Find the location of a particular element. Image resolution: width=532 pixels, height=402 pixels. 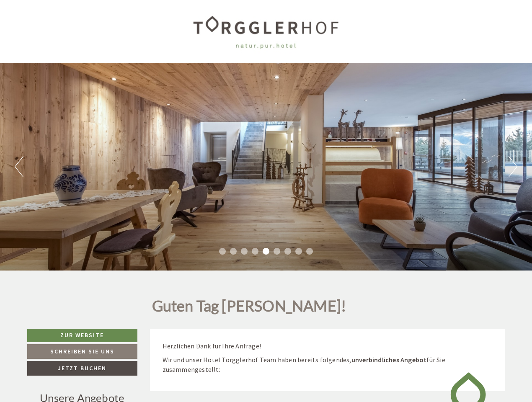

div: Montag is located at coordinates (165, 14).